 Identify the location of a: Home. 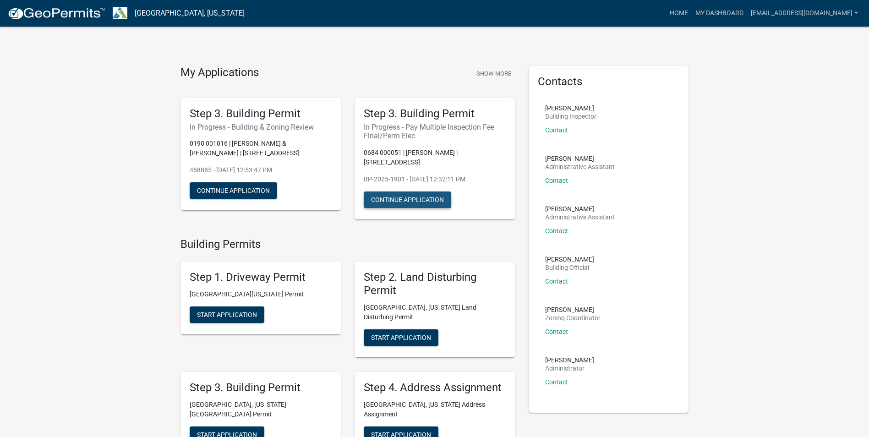
(679, 13).